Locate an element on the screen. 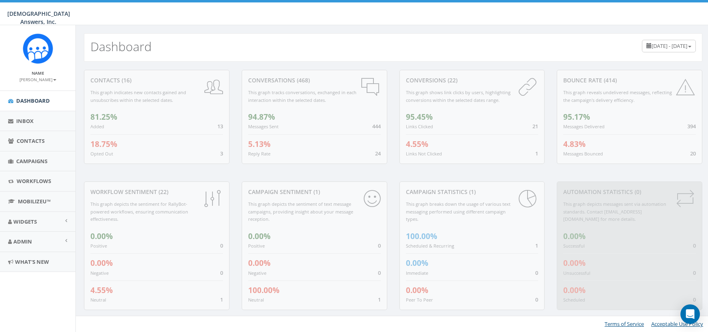 The height and width of the screenshot is (332, 708). span: Campaigns is located at coordinates (32, 161).